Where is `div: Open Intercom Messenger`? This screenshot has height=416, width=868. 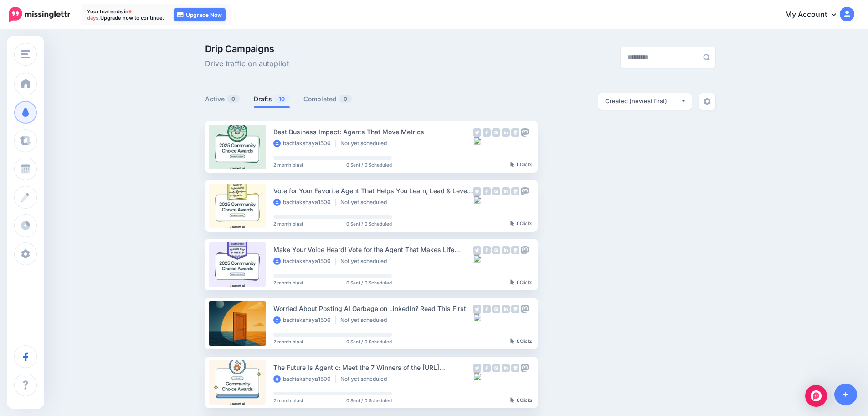 div: Open Intercom Messenger is located at coordinates (816, 395).